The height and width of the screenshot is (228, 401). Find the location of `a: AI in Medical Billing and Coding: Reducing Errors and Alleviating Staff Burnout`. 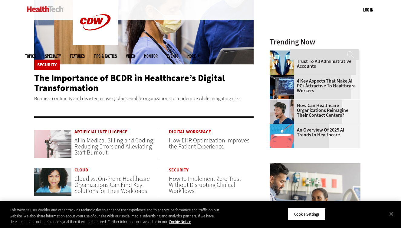

a: AI in Medical Billing and Coding: Reducing Errors and Alleviating Staff Burnout is located at coordinates (114, 146).